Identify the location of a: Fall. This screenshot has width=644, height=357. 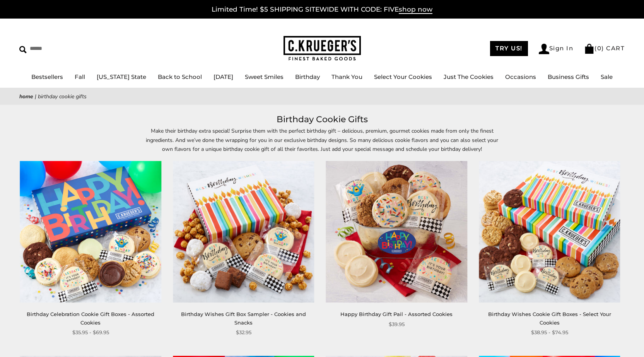
(80, 77).